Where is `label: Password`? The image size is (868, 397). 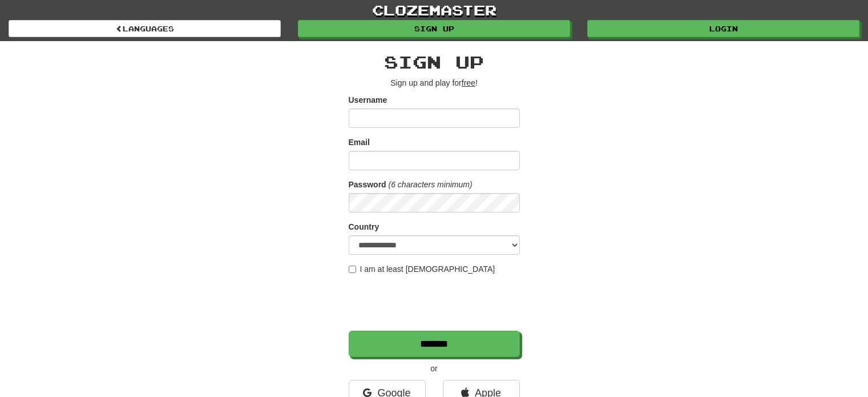
label: Password is located at coordinates (368, 184).